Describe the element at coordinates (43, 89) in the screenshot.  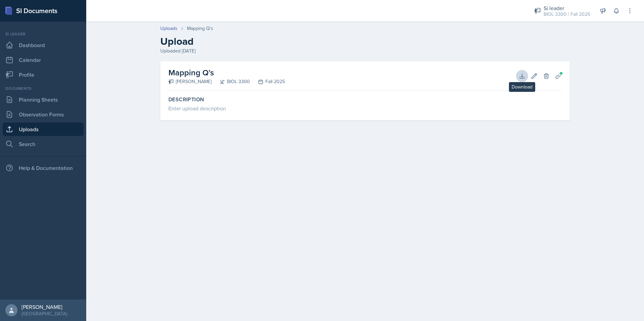
I see `div: Documents` at that location.